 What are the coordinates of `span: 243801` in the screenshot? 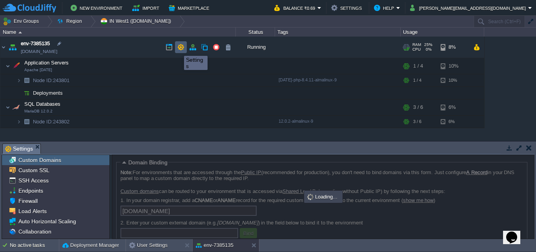 It's located at (51, 80).